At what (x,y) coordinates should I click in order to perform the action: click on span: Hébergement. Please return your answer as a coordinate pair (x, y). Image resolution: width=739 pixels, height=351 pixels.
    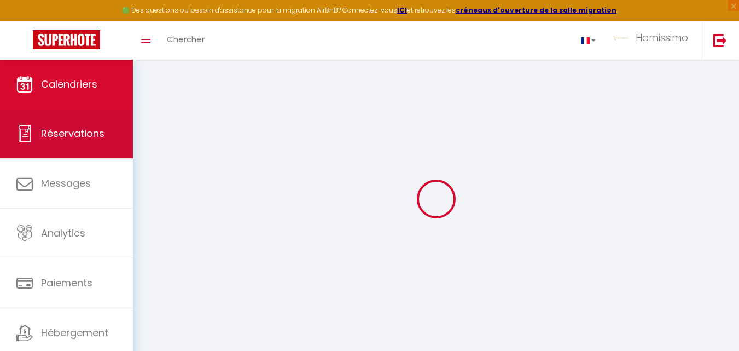
    Looking at the image, I should click on (74, 332).